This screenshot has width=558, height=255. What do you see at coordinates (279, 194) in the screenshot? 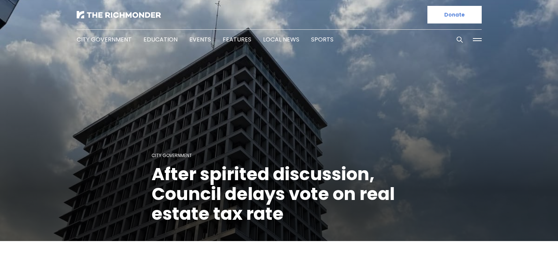
I see `h1: After spirited discussion, Council delays vote on real estate tax rate` at bounding box center [279, 194].